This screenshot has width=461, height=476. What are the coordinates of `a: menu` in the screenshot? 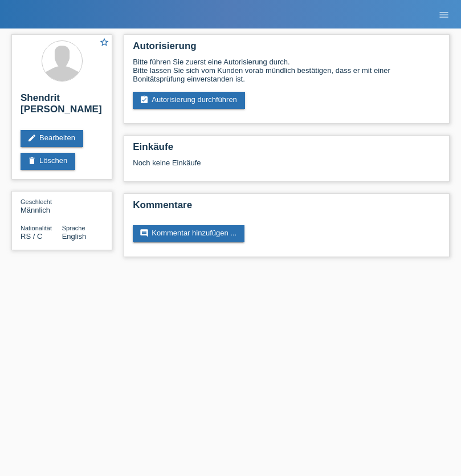 It's located at (444, 14).